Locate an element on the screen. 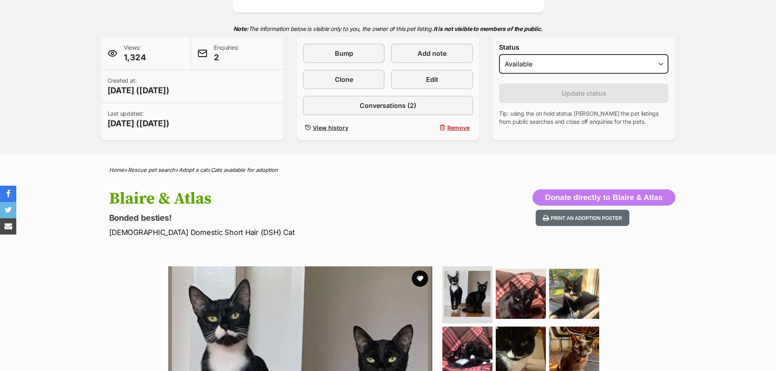 This screenshot has height=371, width=776. span: Conversations (2) is located at coordinates (388, 105).